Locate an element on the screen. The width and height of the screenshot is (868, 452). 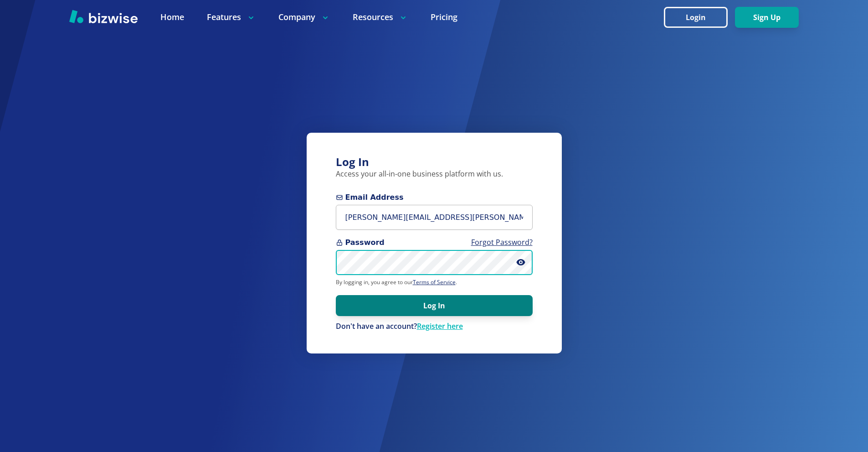
a: Register here is located at coordinates (440, 326).